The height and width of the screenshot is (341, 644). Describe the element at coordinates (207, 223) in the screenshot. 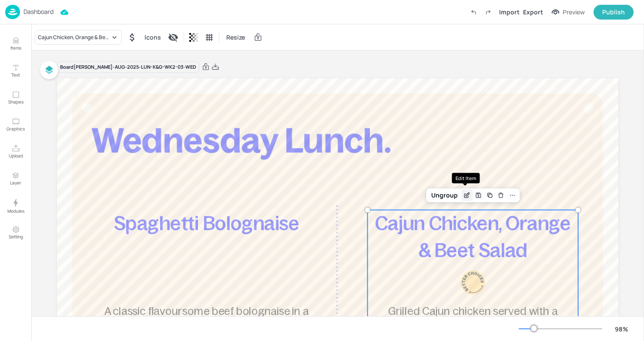

I see `span: Spaghetti Bolognaise` at that location.